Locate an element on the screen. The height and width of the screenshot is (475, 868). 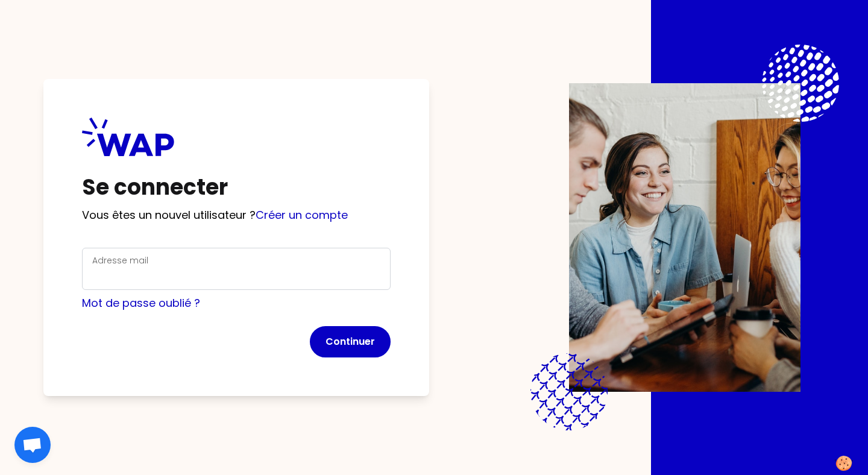
label: Adresse mail is located at coordinates (120, 260).